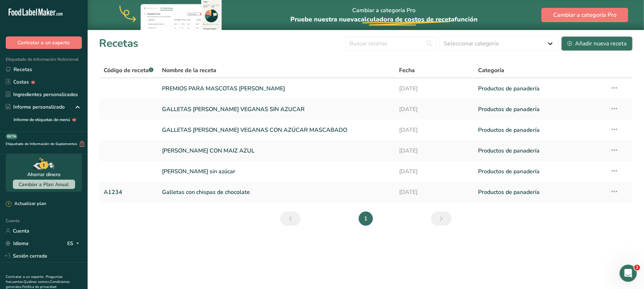 Image resolution: width=644 pixels, height=289 pixels. I want to click on a: Contratar a un experto., so click(25, 277).